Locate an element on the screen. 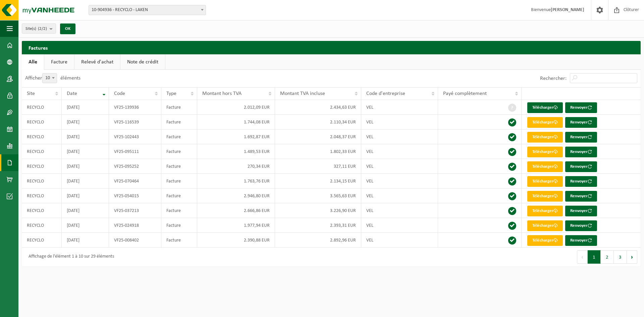  td: 2.390,88 EUR is located at coordinates (236, 241).